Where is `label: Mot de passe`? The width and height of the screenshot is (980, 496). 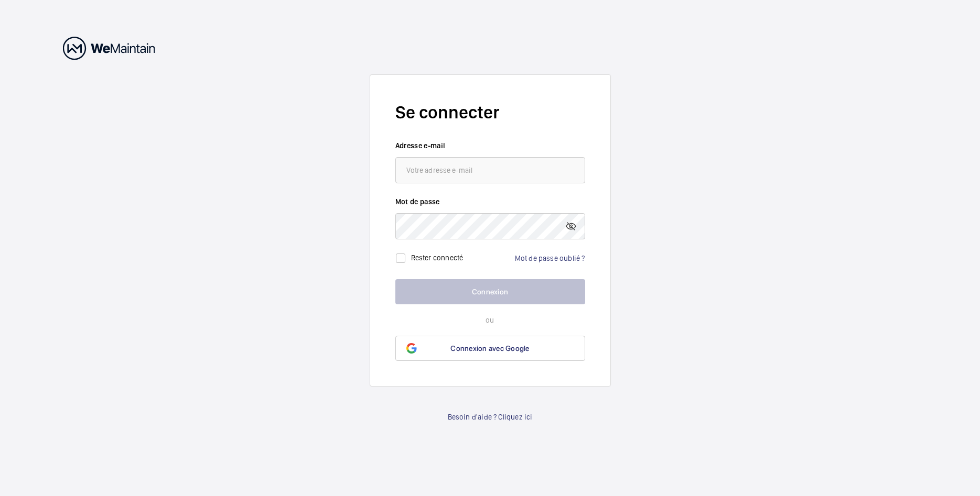 label: Mot de passe is located at coordinates (490, 202).